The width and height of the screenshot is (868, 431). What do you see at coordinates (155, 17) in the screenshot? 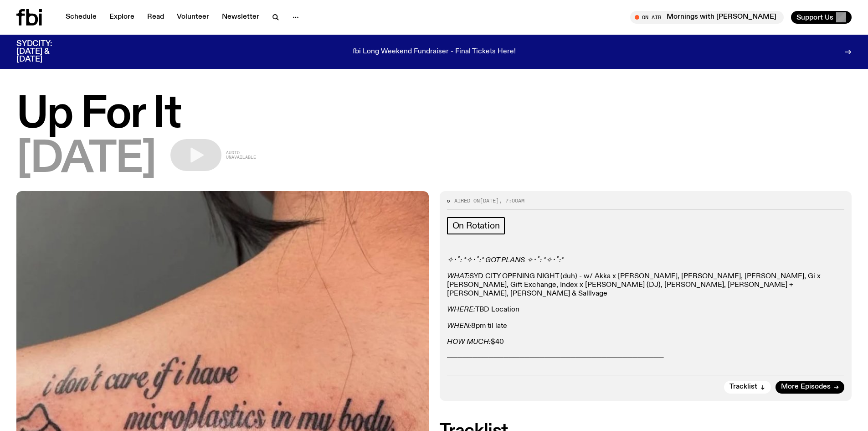
I see `a: Read` at bounding box center [155, 17].